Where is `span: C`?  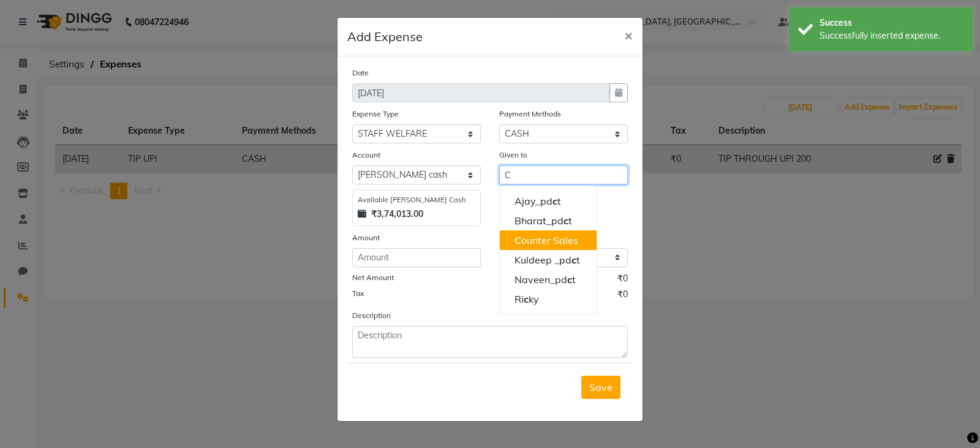 span: C is located at coordinates (518, 240).